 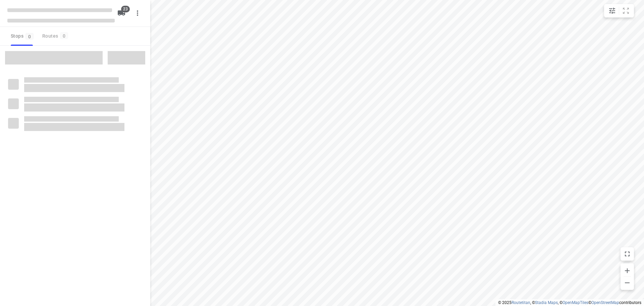 What do you see at coordinates (575, 302) in the screenshot?
I see `a: OpenMapTiles` at bounding box center [575, 302].